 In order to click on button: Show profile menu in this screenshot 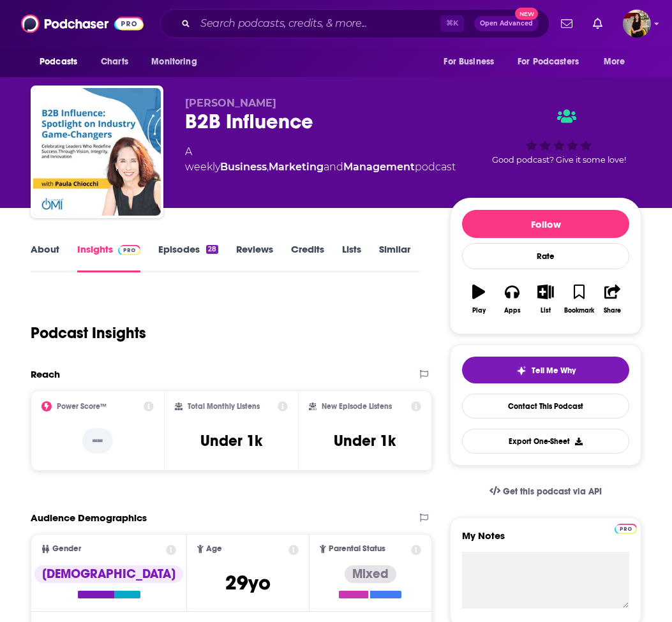, I will do `click(637, 23)`.